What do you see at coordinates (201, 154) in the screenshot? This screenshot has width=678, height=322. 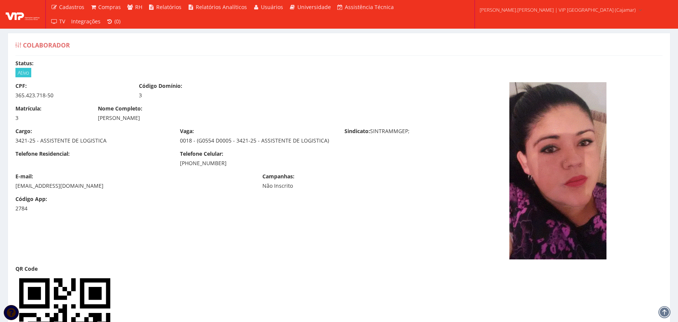 I see `label: Telefone Celular:` at bounding box center [201, 154].